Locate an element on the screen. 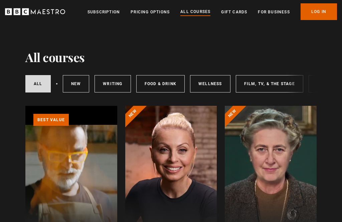  a: Subscription is located at coordinates (103, 12).